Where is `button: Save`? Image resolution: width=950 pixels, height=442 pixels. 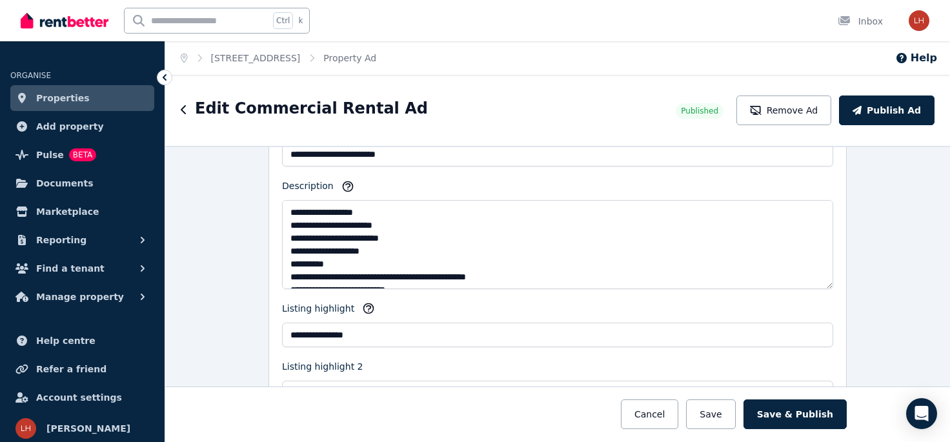
button: Save is located at coordinates (710, 414).